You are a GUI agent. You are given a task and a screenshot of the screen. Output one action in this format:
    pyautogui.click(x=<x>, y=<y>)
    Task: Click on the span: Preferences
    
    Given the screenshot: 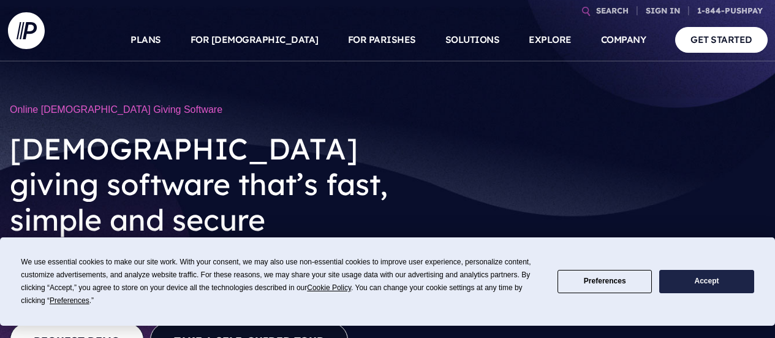 What is the action you would take?
    pyautogui.click(x=69, y=300)
    